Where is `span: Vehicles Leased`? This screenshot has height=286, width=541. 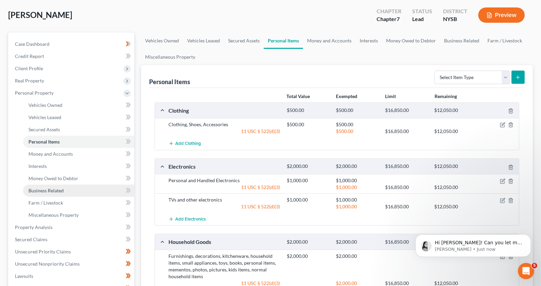 span: Vehicles Leased is located at coordinates (45, 117).